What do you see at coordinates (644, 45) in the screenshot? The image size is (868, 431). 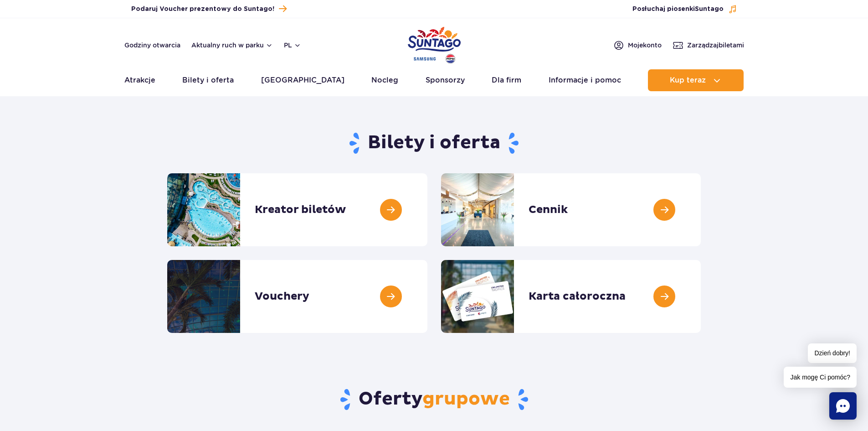 I see `span: Moje konto` at bounding box center [644, 45].